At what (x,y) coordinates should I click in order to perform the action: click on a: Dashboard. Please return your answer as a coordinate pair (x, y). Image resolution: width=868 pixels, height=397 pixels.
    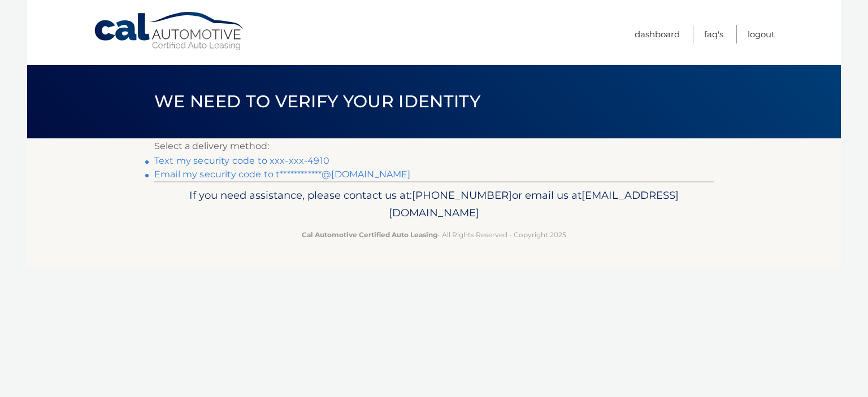
    Looking at the image, I should click on (657, 33).